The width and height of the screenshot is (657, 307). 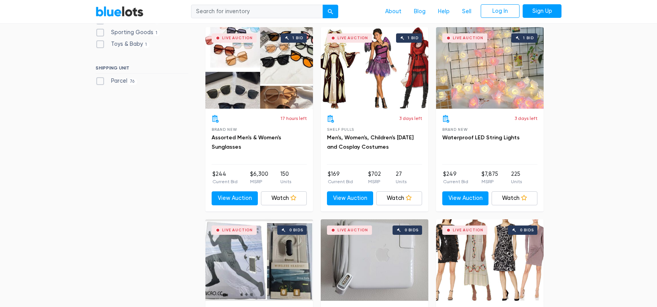 What do you see at coordinates (293, 118) in the screenshot?
I see `p: 17 hours left` at bounding box center [293, 118].